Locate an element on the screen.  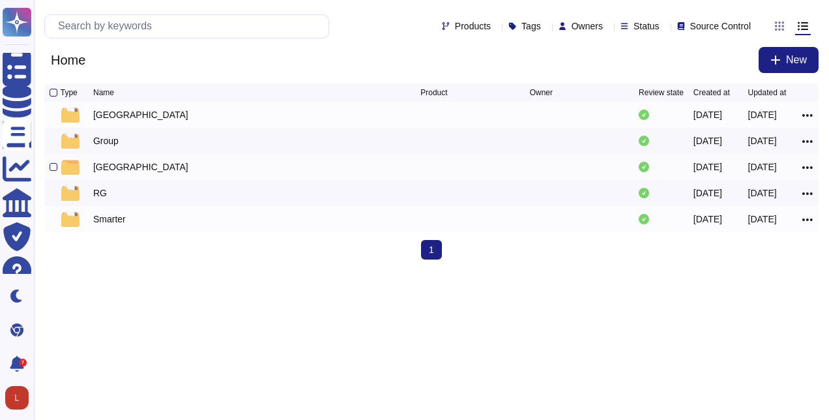
span: 1 is located at coordinates (431, 250).